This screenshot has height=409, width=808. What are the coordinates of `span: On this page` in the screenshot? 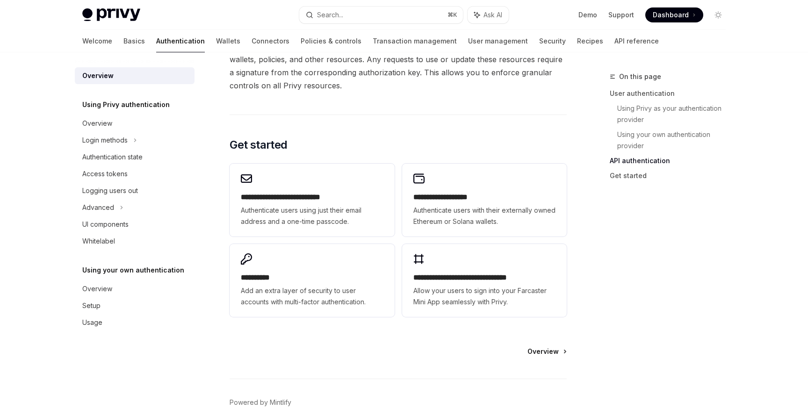 It's located at (640, 77).